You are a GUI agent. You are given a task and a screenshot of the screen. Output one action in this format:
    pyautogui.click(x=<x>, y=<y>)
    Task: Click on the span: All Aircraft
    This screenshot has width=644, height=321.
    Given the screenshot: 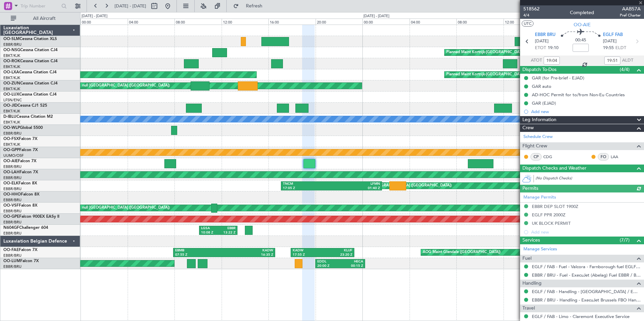 What is the action you would take?
    pyautogui.click(x=44, y=19)
    